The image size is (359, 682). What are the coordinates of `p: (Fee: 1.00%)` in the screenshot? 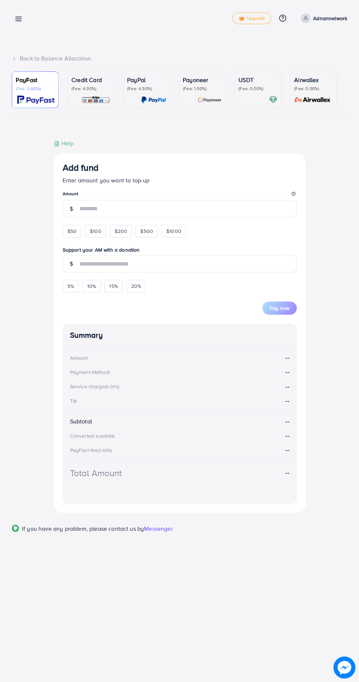 It's located at (202, 89).